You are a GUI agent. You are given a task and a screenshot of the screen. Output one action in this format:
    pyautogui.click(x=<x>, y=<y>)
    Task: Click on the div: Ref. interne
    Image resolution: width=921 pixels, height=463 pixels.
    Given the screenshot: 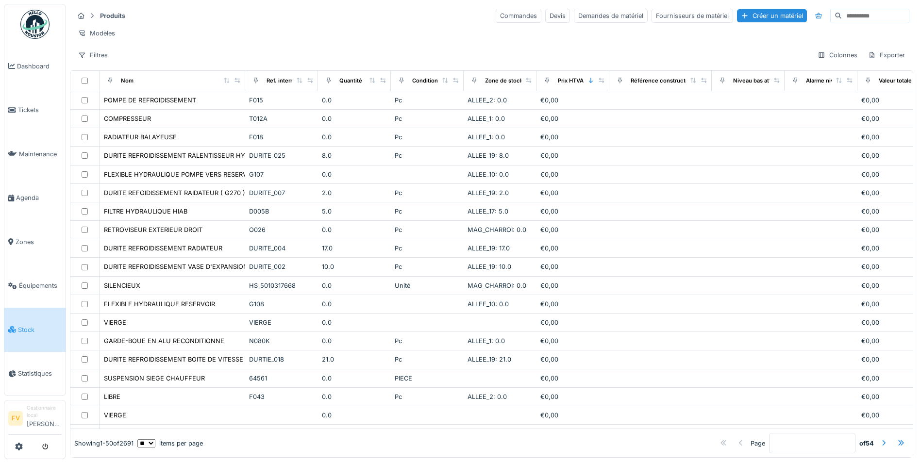 What is the action you would take?
    pyautogui.click(x=282, y=81)
    